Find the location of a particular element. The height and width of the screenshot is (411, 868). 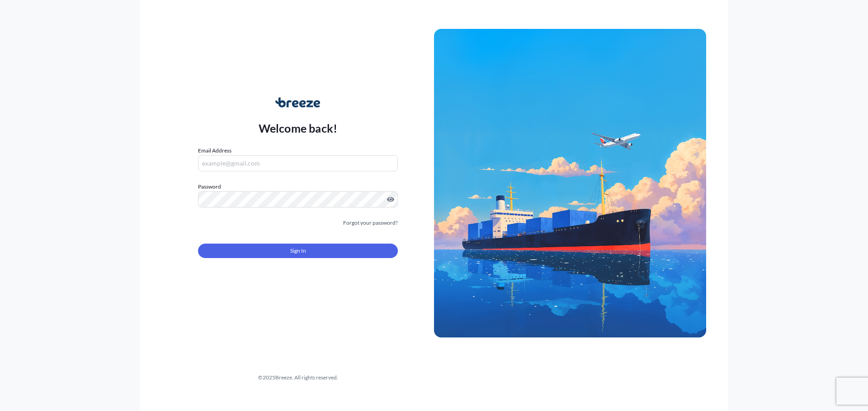

span: Sign In is located at coordinates (298, 251).